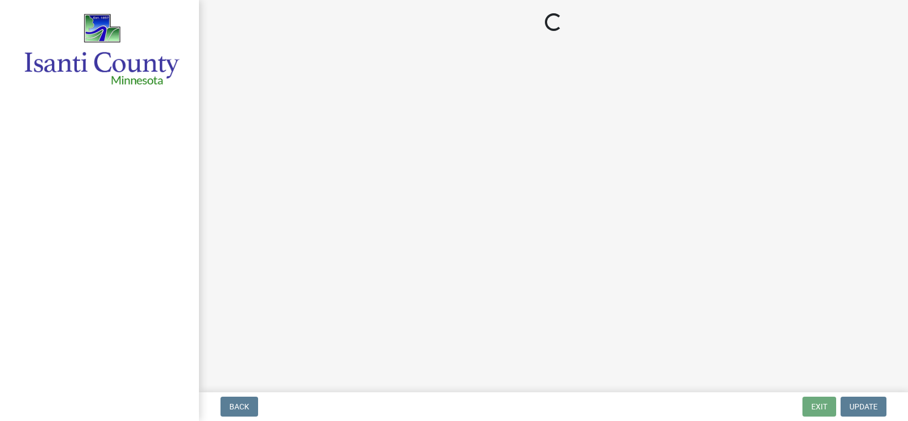 The image size is (908, 421). What do you see at coordinates (864, 407) in the screenshot?
I see `button: Update` at bounding box center [864, 407].